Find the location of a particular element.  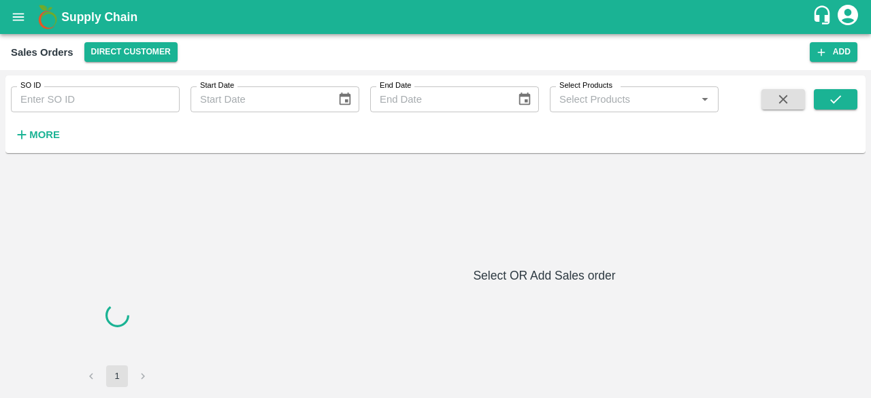

input: Enter SO ID is located at coordinates (95, 99).